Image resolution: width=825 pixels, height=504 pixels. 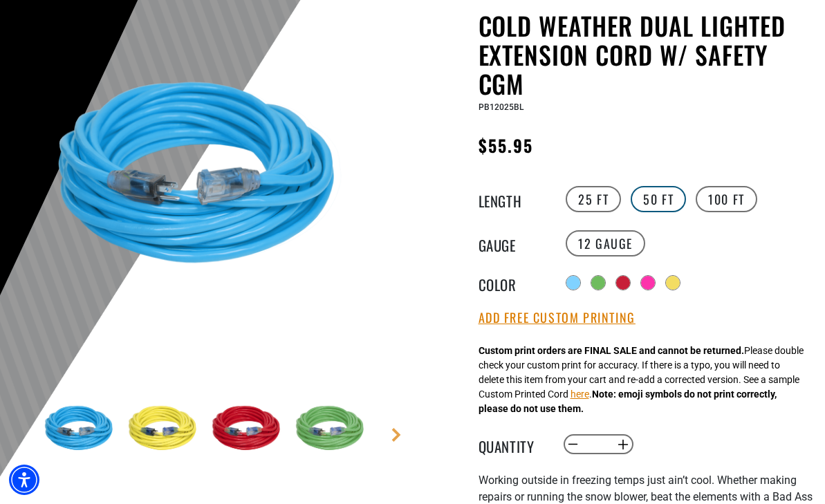 I want to click on div: Please double check your custom print for accuracy. If there is a typo, you will need to delete t..., so click(x=641, y=379).